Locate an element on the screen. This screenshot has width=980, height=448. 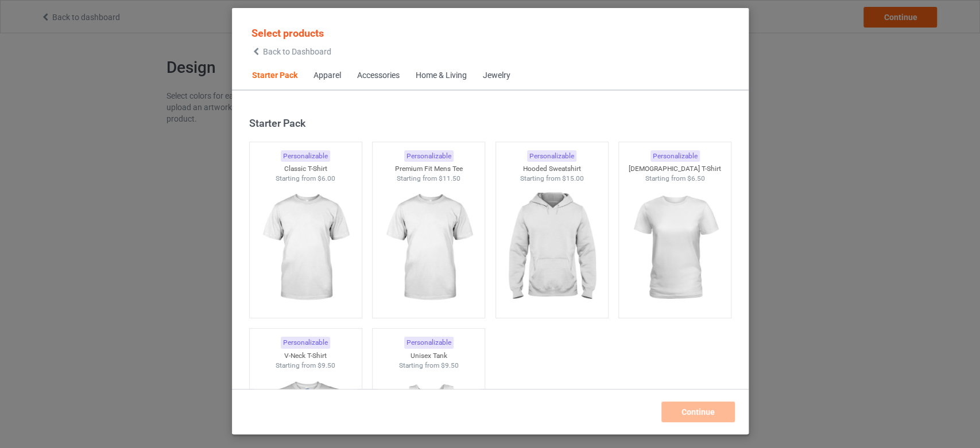
div: V-Neck T-Shirt is located at coordinates (305, 355).